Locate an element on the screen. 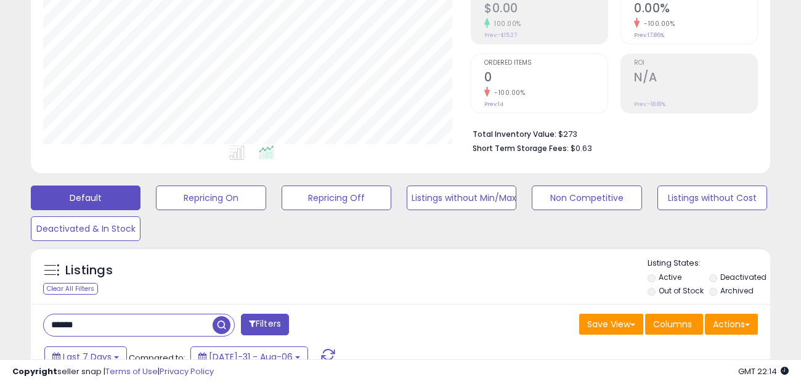  div: Clear All Filters is located at coordinates (70, 288).